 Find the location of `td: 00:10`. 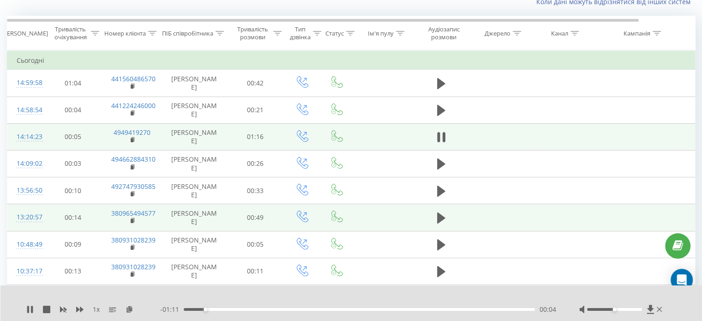

td: 00:10 is located at coordinates (73, 191).